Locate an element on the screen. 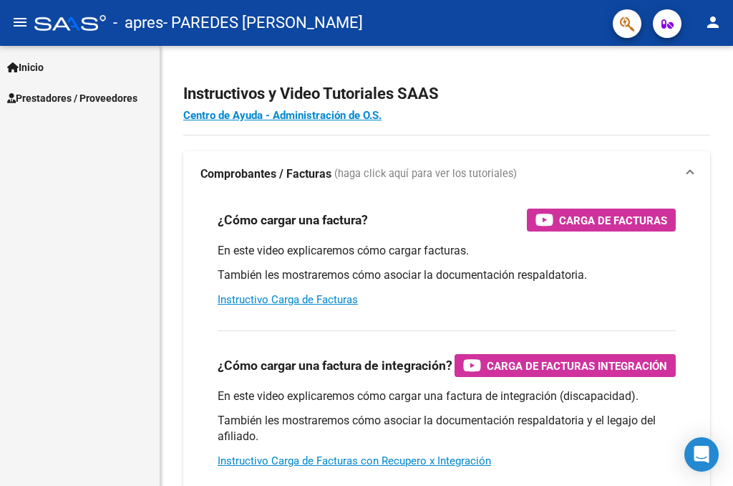 This screenshot has height=486, width=733. a: Instructivo Carga de Facturas con Recupero x Integración is located at coordinates (354, 460).